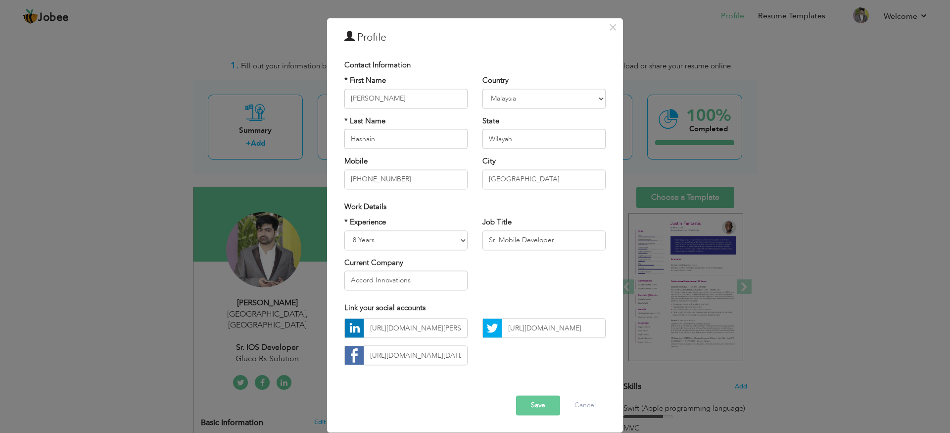 The height and width of the screenshot is (433, 950). What do you see at coordinates (356, 161) in the screenshot?
I see `label: Mobile` at bounding box center [356, 161].